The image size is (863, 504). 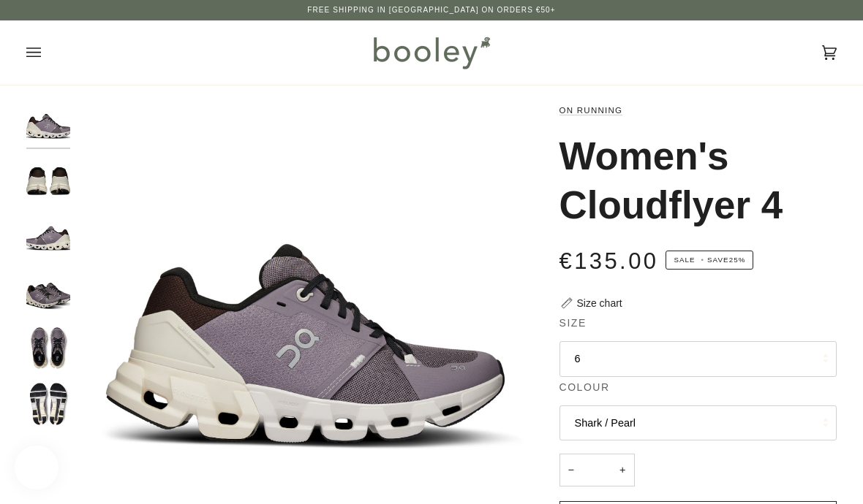 What do you see at coordinates (431, 52) in the screenshot?
I see `img: Booley` at bounding box center [431, 52].